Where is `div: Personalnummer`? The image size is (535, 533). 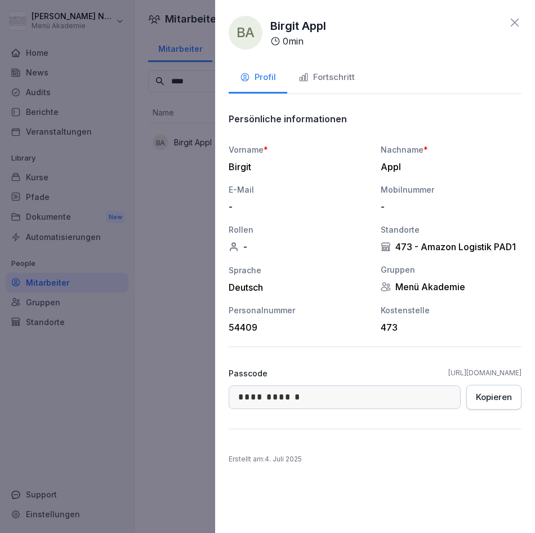
div: Personalnummer is located at coordinates (299, 310).